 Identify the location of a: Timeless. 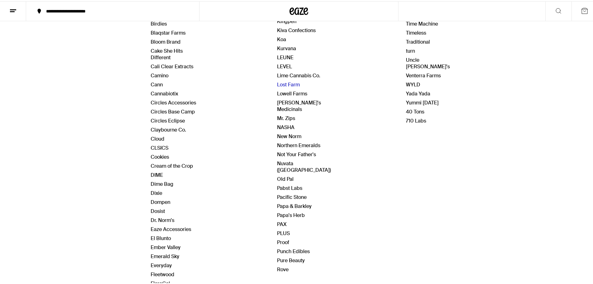
(416, 31).